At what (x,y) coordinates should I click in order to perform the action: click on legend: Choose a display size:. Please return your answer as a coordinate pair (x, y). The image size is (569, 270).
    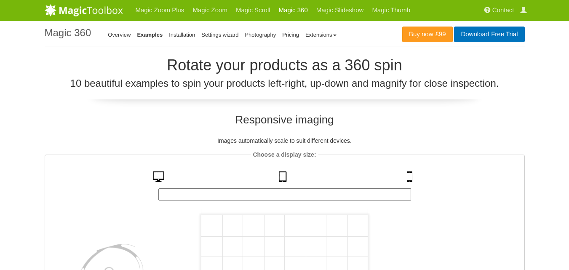
    Looking at the image, I should click on (284, 155).